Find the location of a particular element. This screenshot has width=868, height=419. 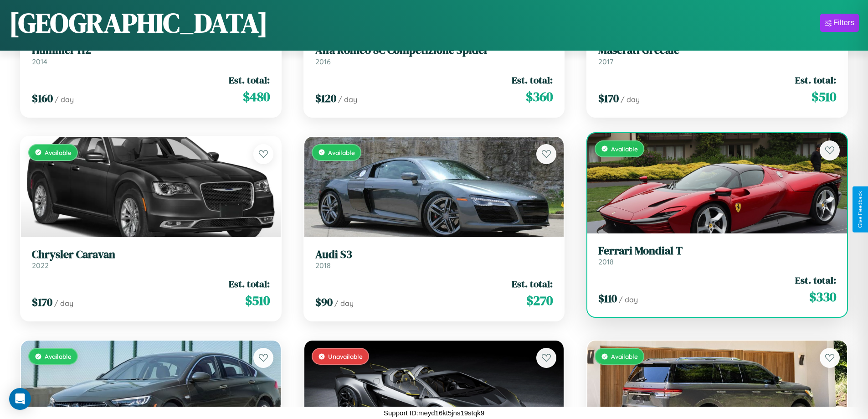

a: Maserati Grecale2017 is located at coordinates (717, 54).